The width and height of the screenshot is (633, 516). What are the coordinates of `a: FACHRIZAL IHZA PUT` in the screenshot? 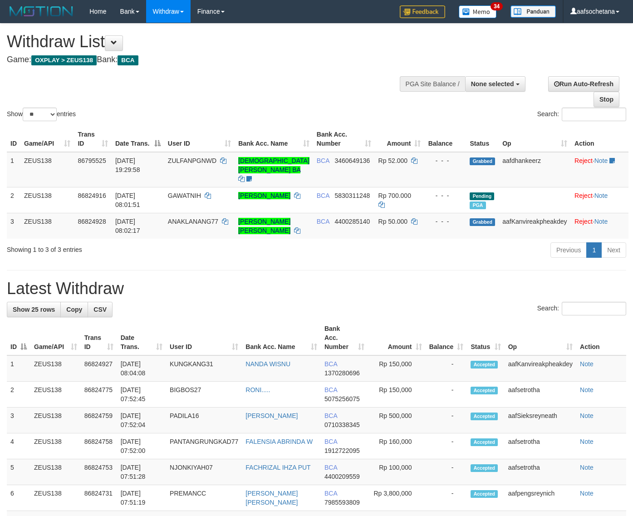 It's located at (278, 468).